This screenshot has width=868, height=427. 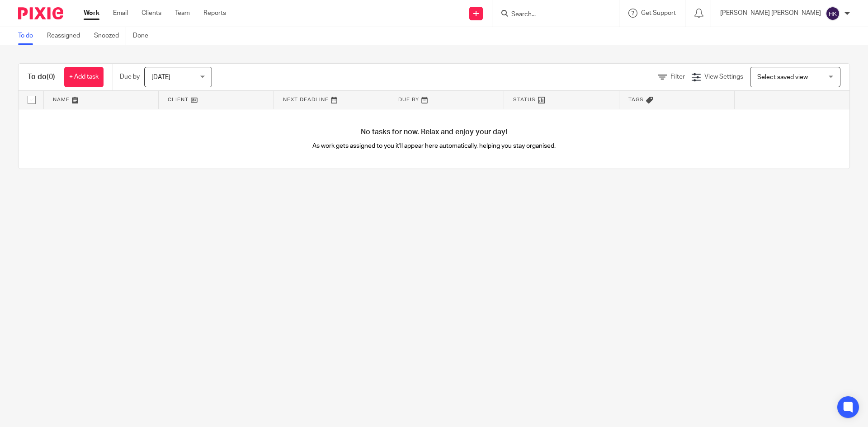 What do you see at coordinates (130, 77) in the screenshot?
I see `p: Due by` at bounding box center [130, 77].